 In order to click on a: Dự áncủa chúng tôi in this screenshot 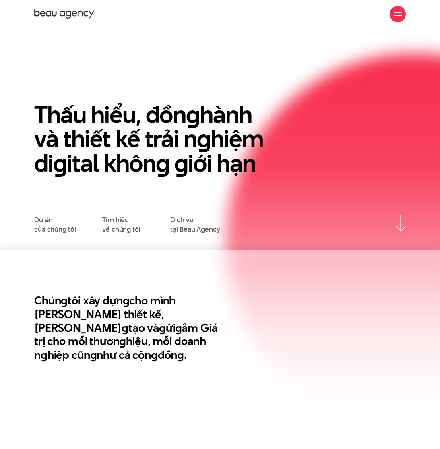, I will do `click(55, 224)`.